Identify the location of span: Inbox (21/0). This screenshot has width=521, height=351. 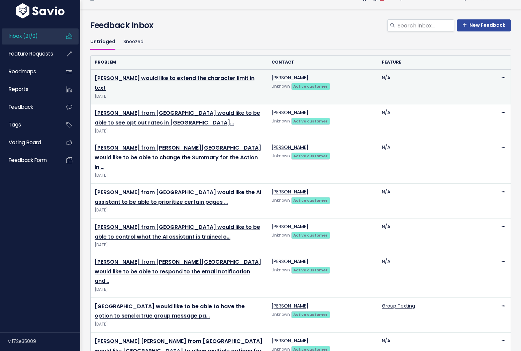
(23, 36).